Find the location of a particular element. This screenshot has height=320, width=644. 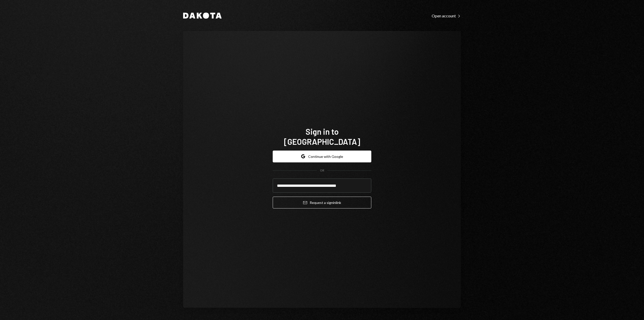

button: Continue with Google is located at coordinates (322, 156).